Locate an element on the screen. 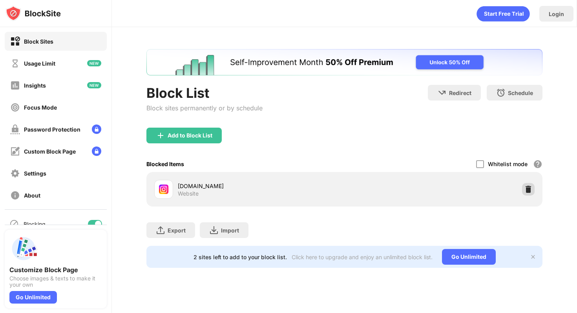 Image resolution: width=577 pixels, height=313 pixels. img: time-usage-off.svg is located at coordinates (15, 63).